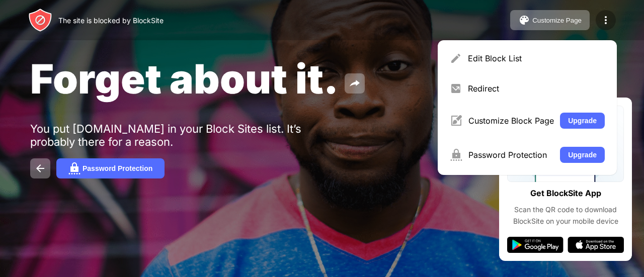 The height and width of the screenshot is (277, 644). What do you see at coordinates (40, 168) in the screenshot?
I see `img: back.svg` at bounding box center [40, 168].